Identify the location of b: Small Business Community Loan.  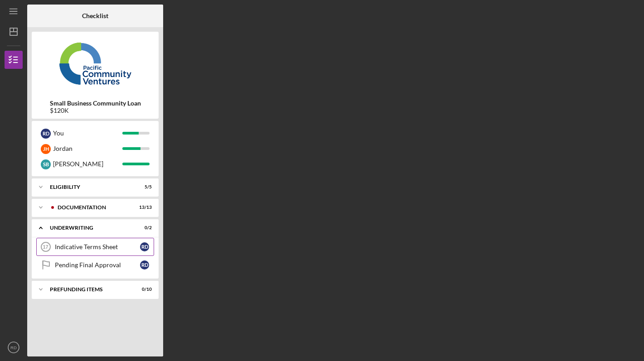
(95, 103).